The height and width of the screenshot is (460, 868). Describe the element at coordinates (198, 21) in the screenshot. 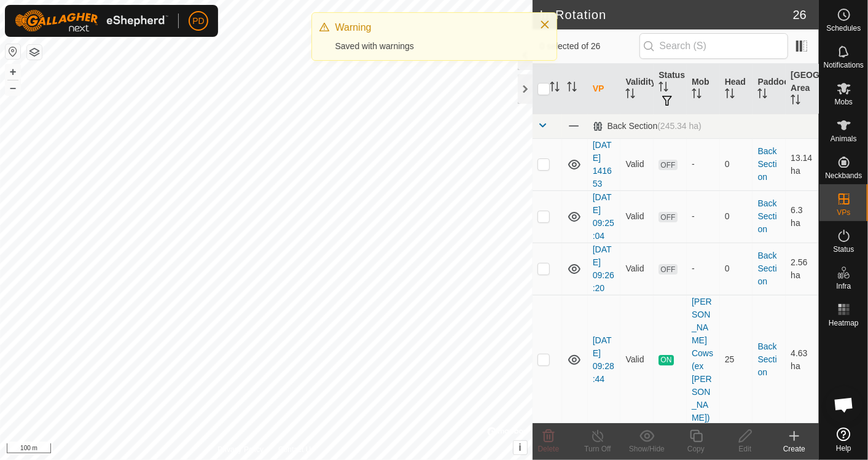

I see `span: PD` at that location.